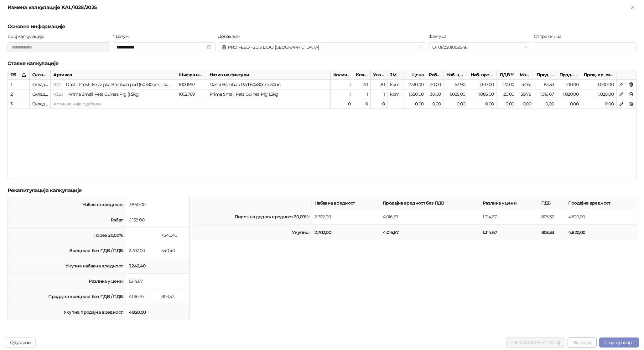 The width and height of the screenshot is (644, 350). Describe the element at coordinates (483, 84) in the screenshot. I see `div: 1.617,00` at that location.